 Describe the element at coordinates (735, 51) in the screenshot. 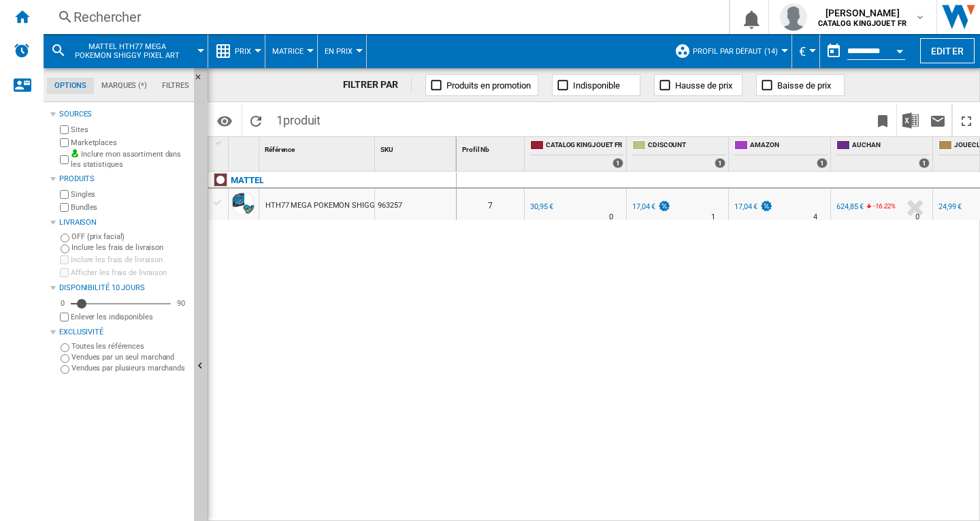

I see `span: Profil par défaut (14)` at that location.